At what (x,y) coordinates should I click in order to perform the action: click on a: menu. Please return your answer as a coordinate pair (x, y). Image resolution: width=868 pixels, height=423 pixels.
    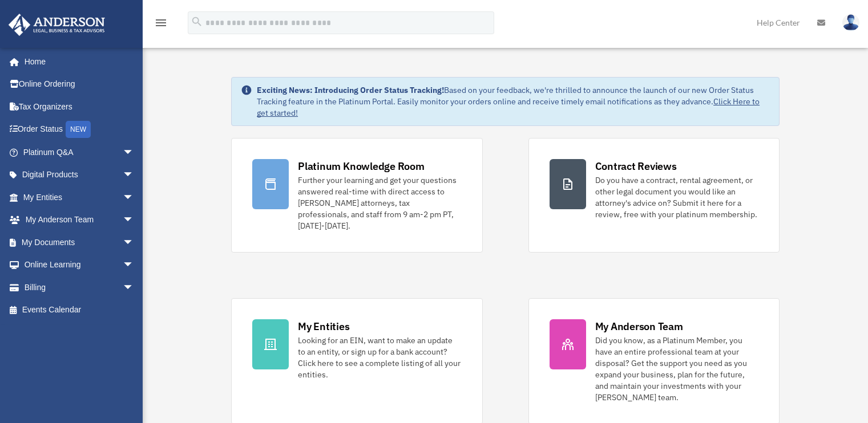
    Looking at the image, I should click on (161, 24).